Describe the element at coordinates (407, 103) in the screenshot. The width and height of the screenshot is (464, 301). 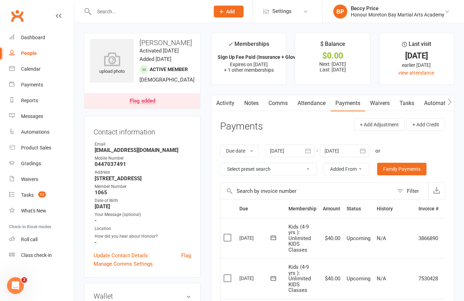
I see `a: Tasks` at that location.